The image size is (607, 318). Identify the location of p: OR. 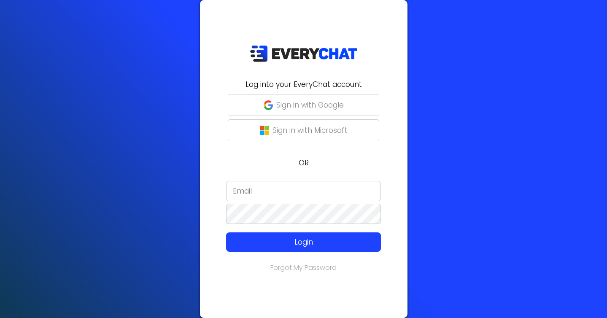
(304, 163).